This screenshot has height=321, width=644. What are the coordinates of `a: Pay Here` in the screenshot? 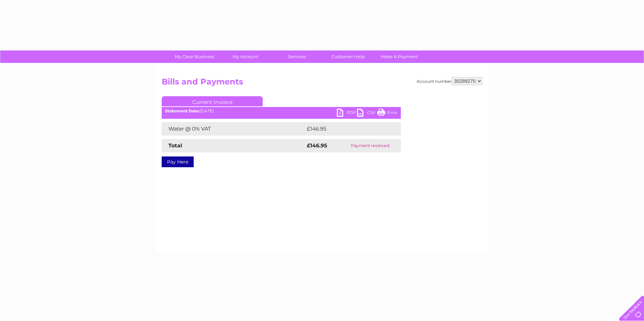 It's located at (177, 162).